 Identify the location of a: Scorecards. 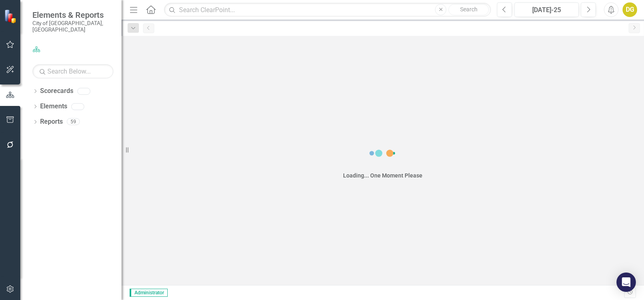
(57, 91).